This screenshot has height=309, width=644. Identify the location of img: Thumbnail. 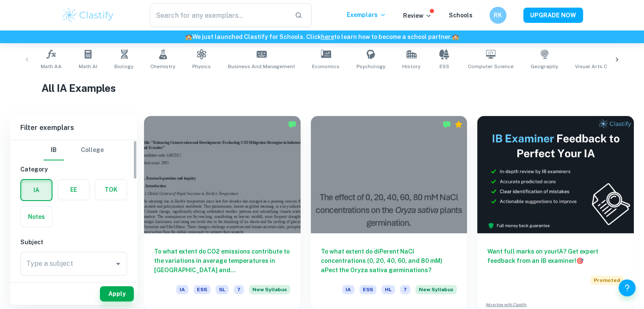
(555, 175).